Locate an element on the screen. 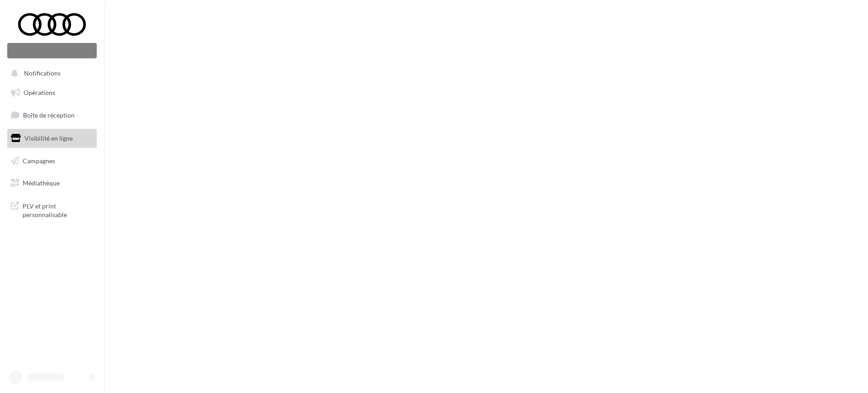 Image resolution: width=868 pixels, height=393 pixels. span: PLV et print personnalisable is located at coordinates (58, 210).